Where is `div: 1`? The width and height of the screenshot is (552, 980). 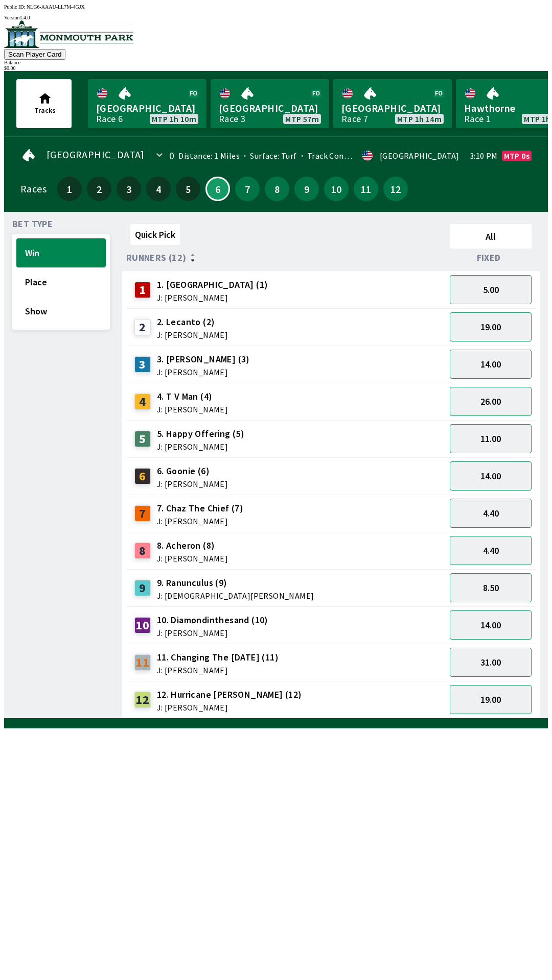
div: 1 is located at coordinates (143, 290).